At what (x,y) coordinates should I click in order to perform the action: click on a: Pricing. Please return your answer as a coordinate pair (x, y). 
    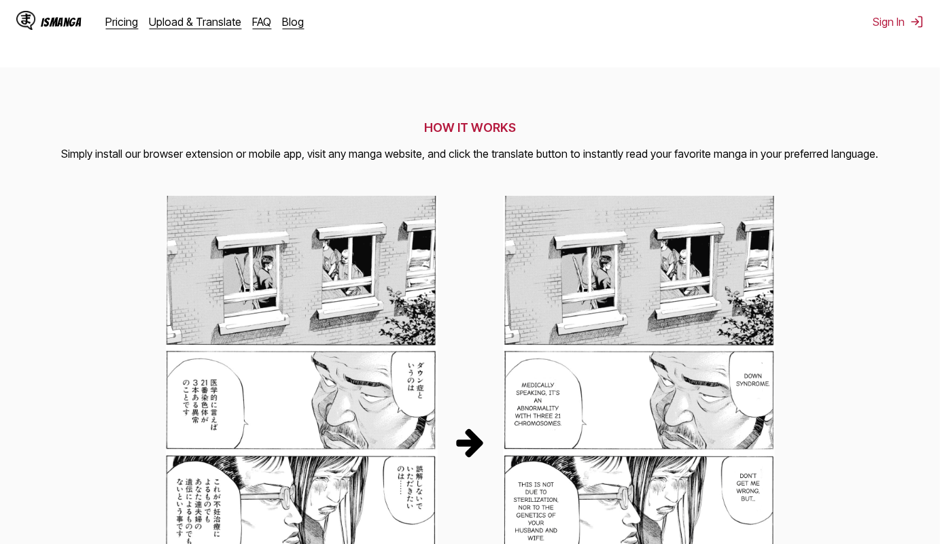
    Looking at the image, I should click on (122, 22).